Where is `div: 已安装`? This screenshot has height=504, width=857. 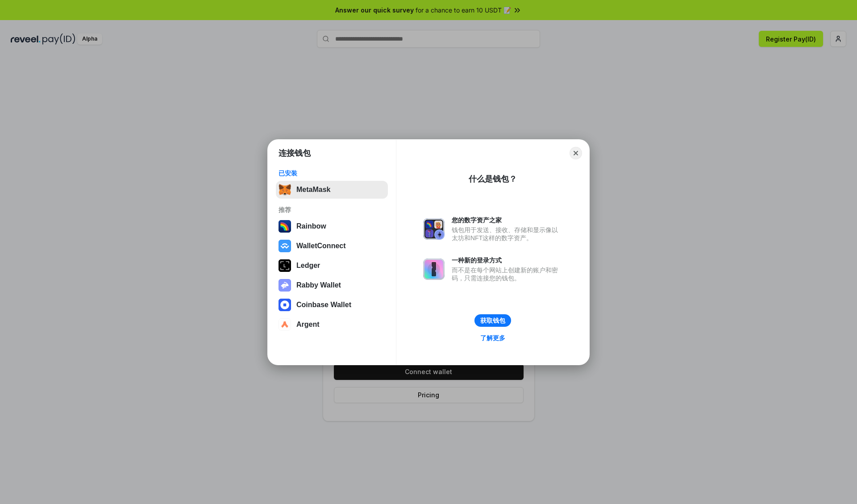
div: 已安装 is located at coordinates (331, 173).